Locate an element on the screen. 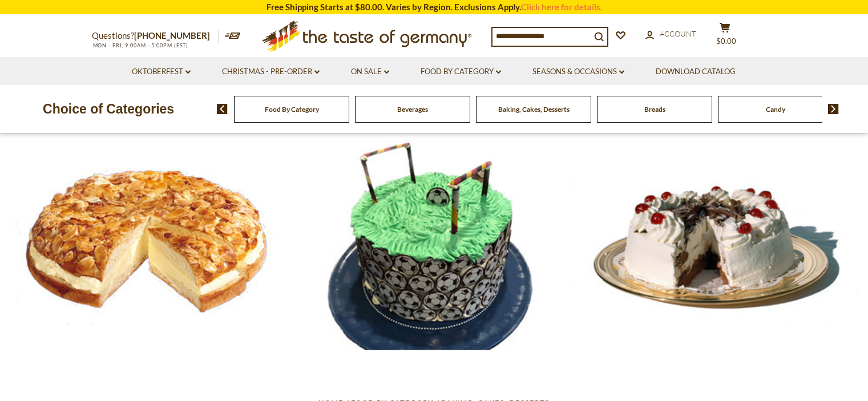 The image size is (868, 401). span: Baking, Cakes, Desserts is located at coordinates (533, 109).